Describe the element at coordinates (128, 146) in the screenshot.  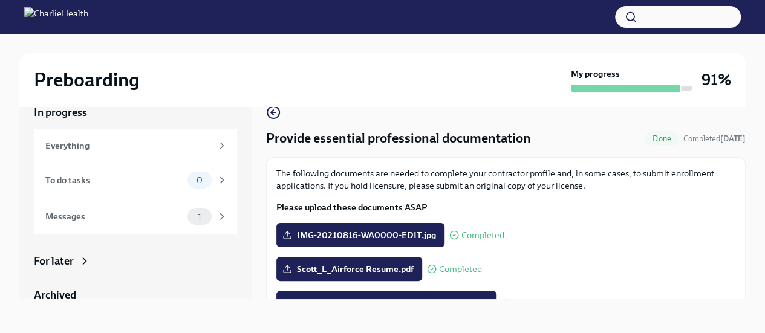
I see `div: Everything` at that location.